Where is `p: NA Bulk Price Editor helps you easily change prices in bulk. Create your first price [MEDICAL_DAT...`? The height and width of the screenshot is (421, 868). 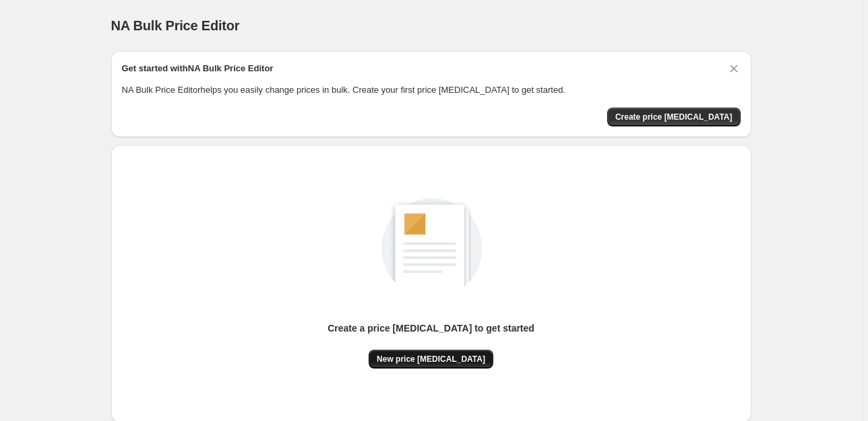
p: NA Bulk Price Editor helps you easily change prices in bulk. Create your first price [MEDICAL_DAT... is located at coordinates (431, 90).